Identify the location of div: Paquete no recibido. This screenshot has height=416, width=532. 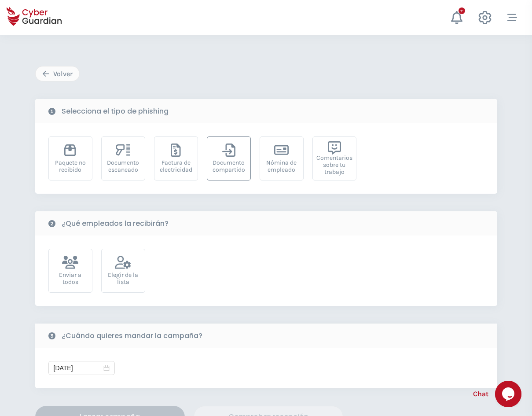
(70, 166).